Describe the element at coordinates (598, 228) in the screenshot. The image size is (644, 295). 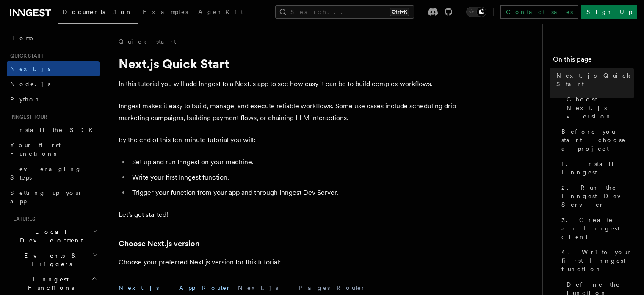
I see `span: 3. Create an Inngest client` at that location.